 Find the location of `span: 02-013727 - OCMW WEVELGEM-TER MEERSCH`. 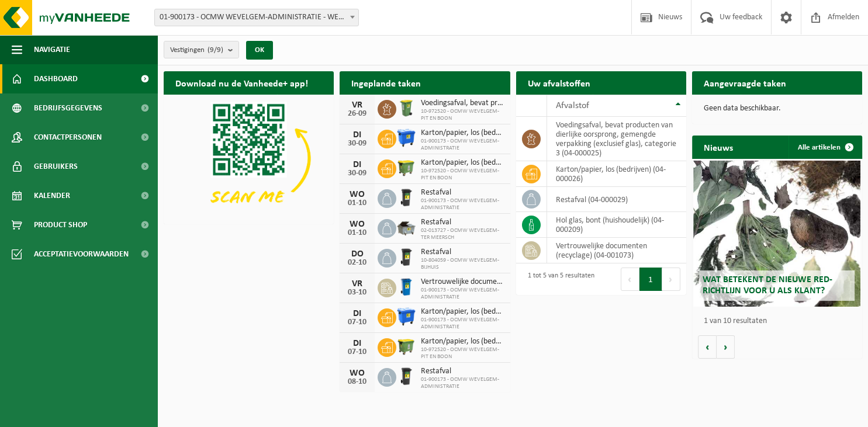

span: 02-013727 - OCMW WEVELGEM-TER MEERSCH is located at coordinates (462, 234).